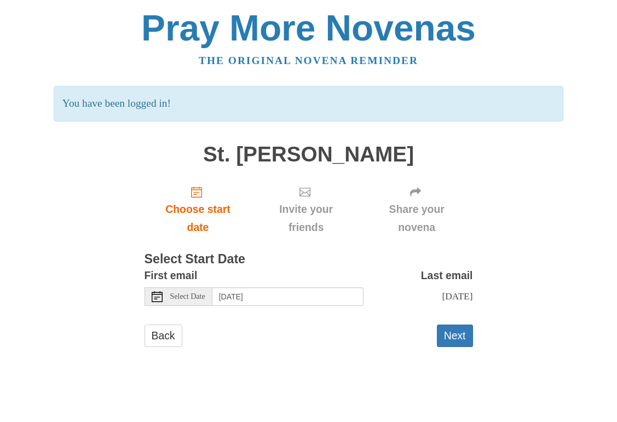 This screenshot has height=422, width=617. I want to click on label: First email, so click(171, 275).